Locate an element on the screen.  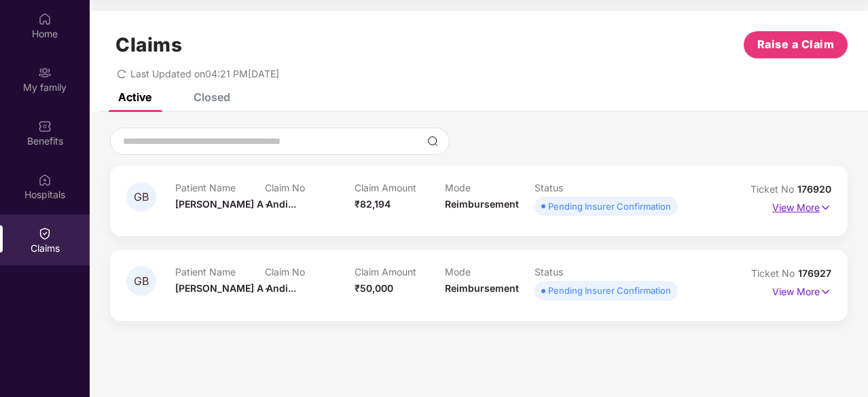
div: Active is located at coordinates (134, 97).